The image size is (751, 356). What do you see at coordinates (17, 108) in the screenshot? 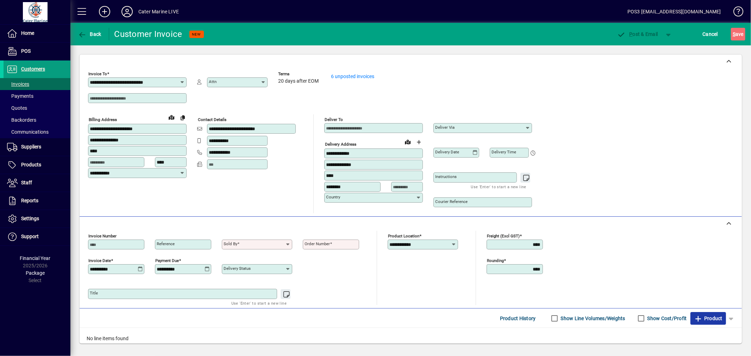
I see `span: Quotes` at bounding box center [17, 108].